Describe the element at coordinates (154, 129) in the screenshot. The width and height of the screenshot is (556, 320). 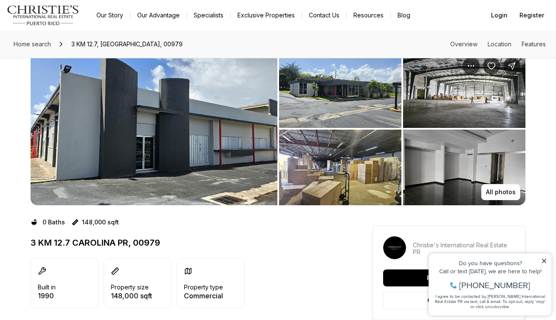
I see `li: 1 of 3` at that location.